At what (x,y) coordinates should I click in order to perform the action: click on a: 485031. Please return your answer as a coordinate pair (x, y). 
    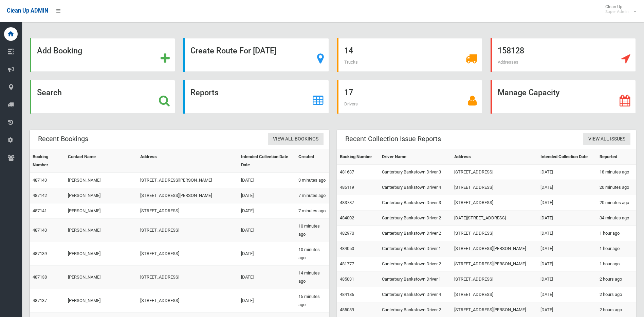
    Looking at the image, I should click on (347, 279).